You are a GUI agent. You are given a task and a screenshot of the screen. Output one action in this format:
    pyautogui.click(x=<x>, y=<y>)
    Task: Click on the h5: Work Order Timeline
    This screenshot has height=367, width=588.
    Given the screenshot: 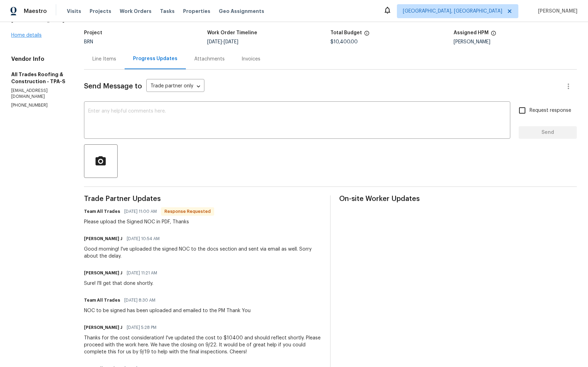 What is the action you would take?
    pyautogui.click(x=232, y=33)
    